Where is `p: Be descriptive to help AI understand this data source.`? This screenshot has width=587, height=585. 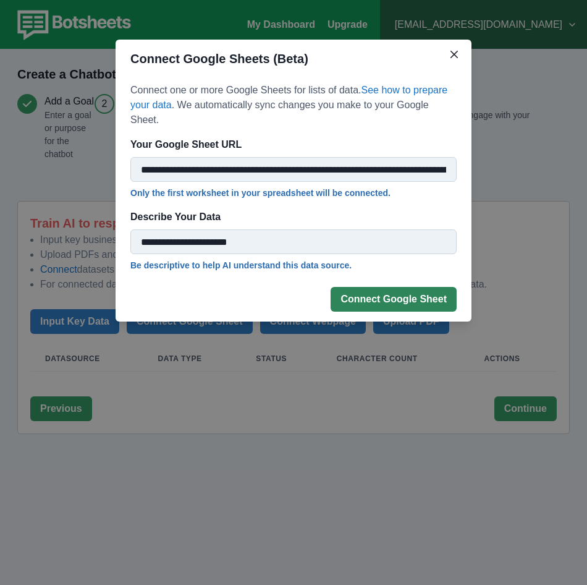
p: Be descriptive to help AI understand this data source. is located at coordinates (294, 265).